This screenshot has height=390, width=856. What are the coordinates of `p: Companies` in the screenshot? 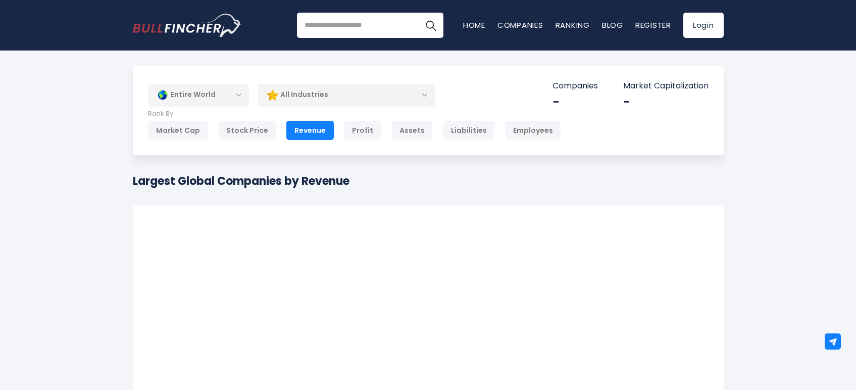 It's located at (575, 86).